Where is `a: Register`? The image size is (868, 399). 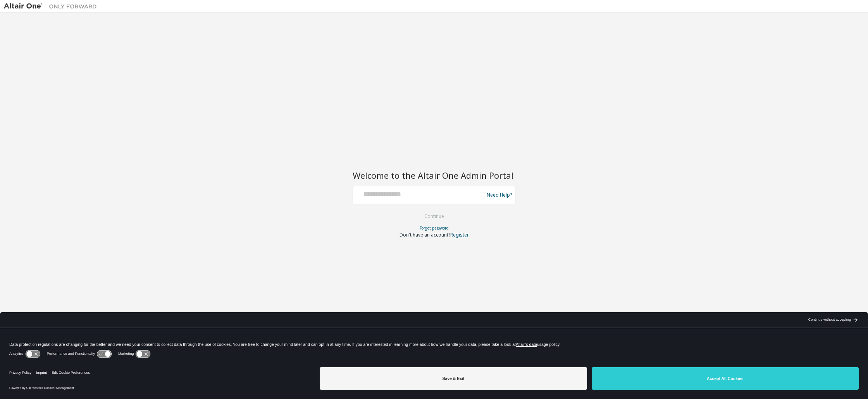
a: Register is located at coordinates (460, 235).